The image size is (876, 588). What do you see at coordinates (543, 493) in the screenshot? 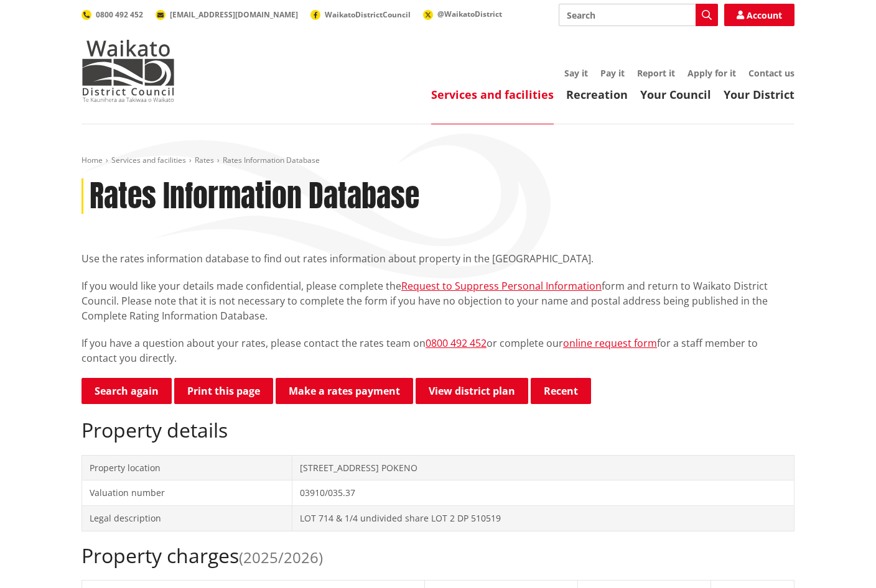
I see `td: 03910/035.37` at bounding box center [543, 493].